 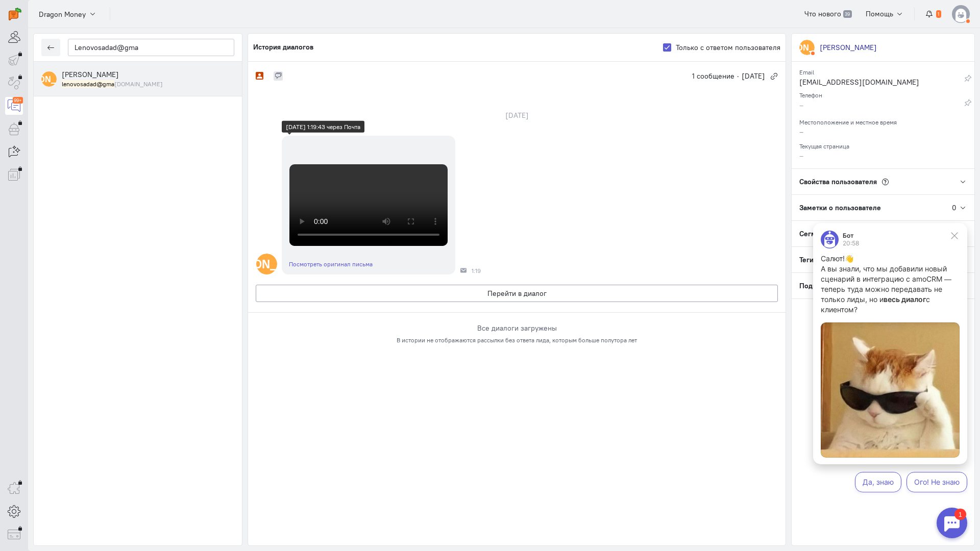 I want to click on button: Да, знаю, so click(x=75, y=264).